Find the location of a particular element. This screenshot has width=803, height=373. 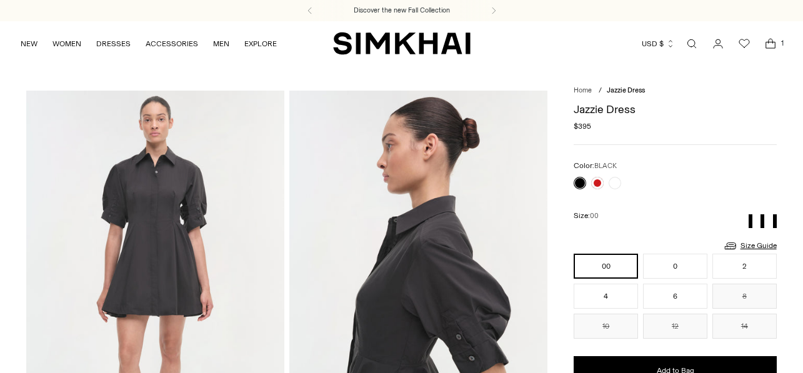

button: 8 is located at coordinates (744, 296).